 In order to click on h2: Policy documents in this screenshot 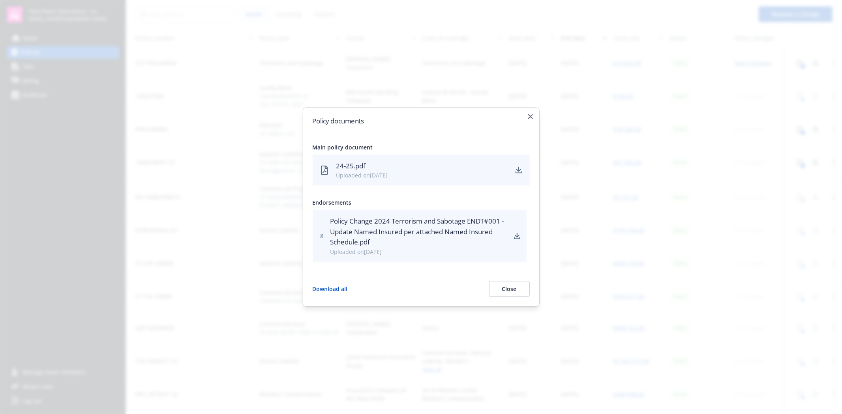, I will do `click(421, 121)`.